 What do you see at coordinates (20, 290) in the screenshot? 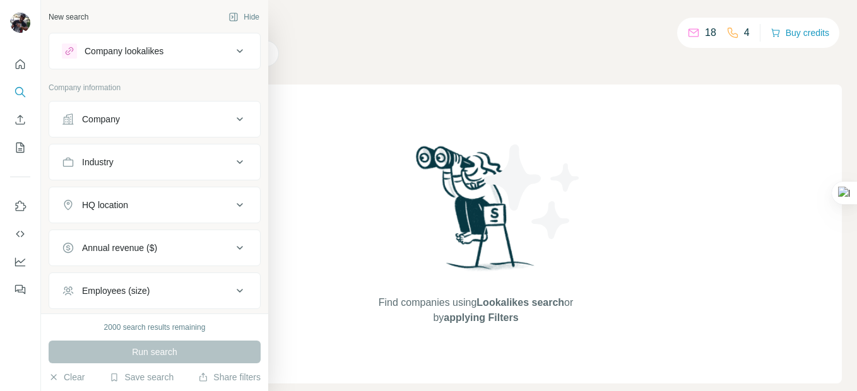
I see `button: Feedback` at bounding box center [20, 290].